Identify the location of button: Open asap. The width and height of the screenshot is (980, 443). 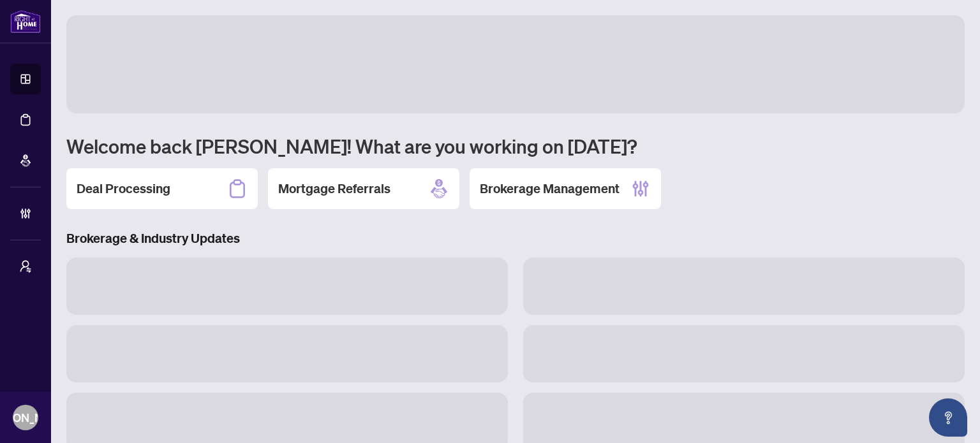
(948, 418).